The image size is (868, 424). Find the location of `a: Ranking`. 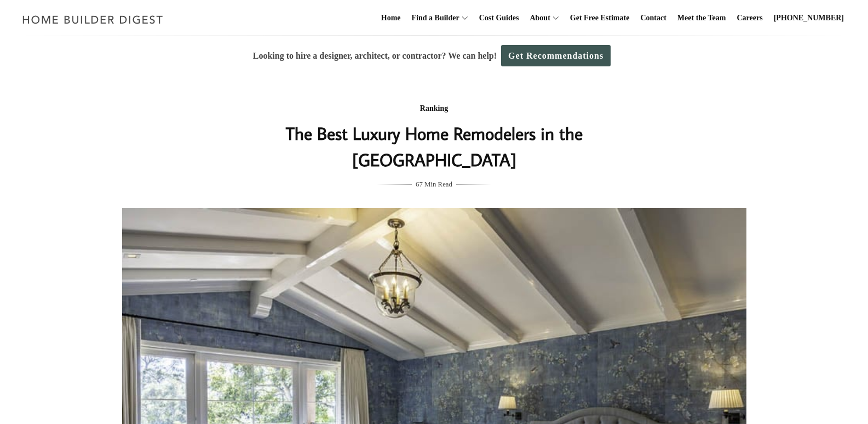

a: Ranking is located at coordinates (434, 108).